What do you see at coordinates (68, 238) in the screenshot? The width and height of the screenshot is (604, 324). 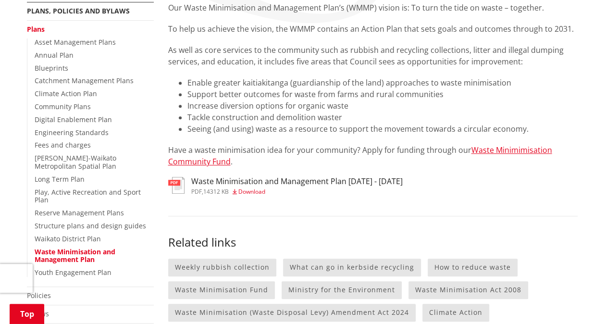 I see `a: Waikato District Plan` at bounding box center [68, 238].